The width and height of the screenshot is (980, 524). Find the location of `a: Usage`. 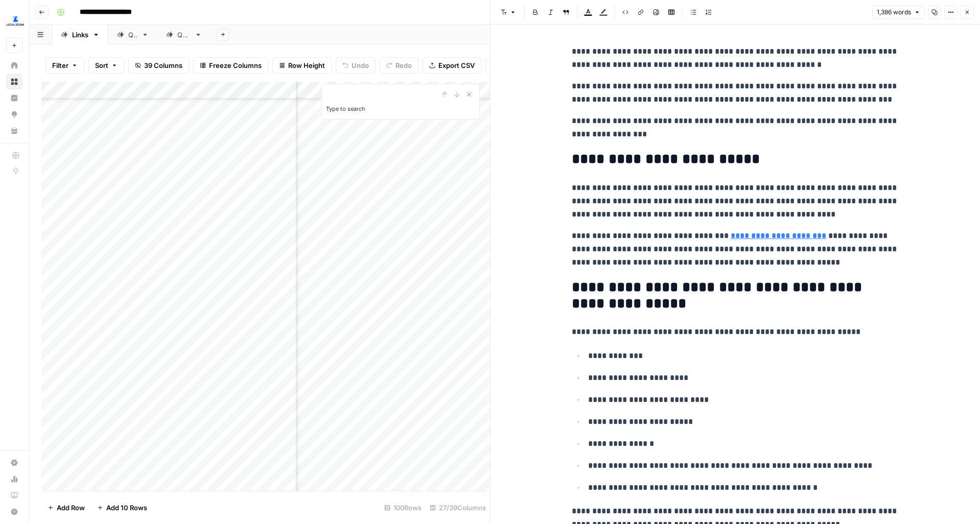

a: Usage is located at coordinates (15, 479).